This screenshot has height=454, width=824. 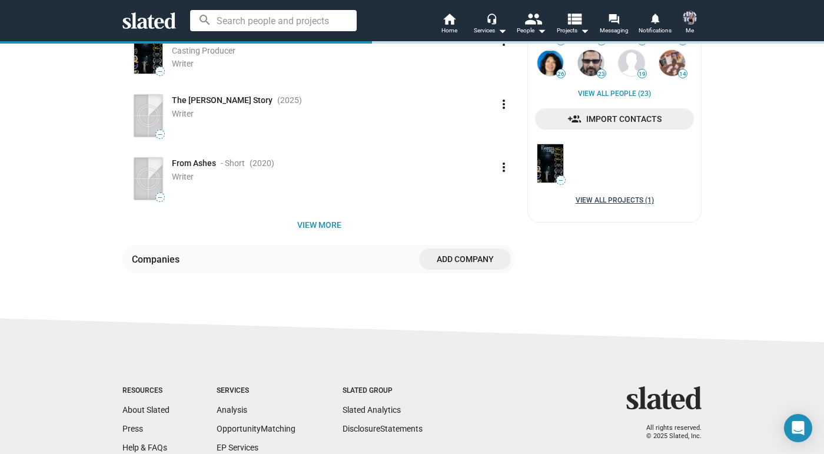 I want to click on a: It Laughs like Us, so click(x=550, y=163).